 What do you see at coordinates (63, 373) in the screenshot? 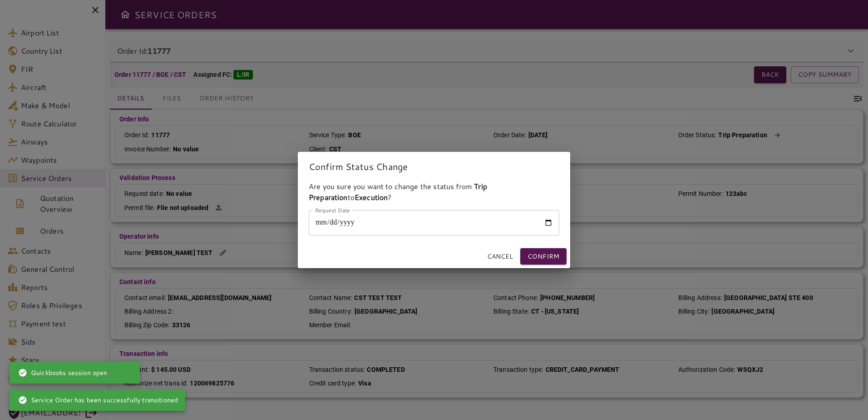
I see `div: Quickbooks session open` at bounding box center [63, 373].